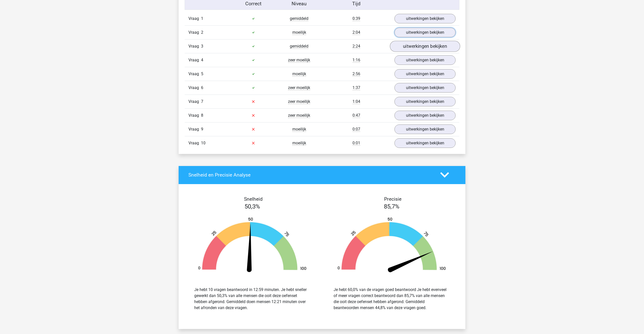 The width and height of the screenshot is (644, 334). What do you see at coordinates (253, 246) in the screenshot?
I see `img: 50.d30dad99e2fa.png` at bounding box center [253, 246].